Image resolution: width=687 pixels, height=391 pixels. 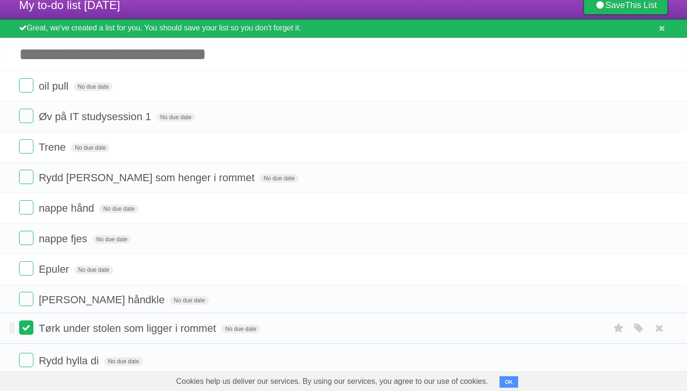 I want to click on span: oil pull, so click(x=54, y=86).